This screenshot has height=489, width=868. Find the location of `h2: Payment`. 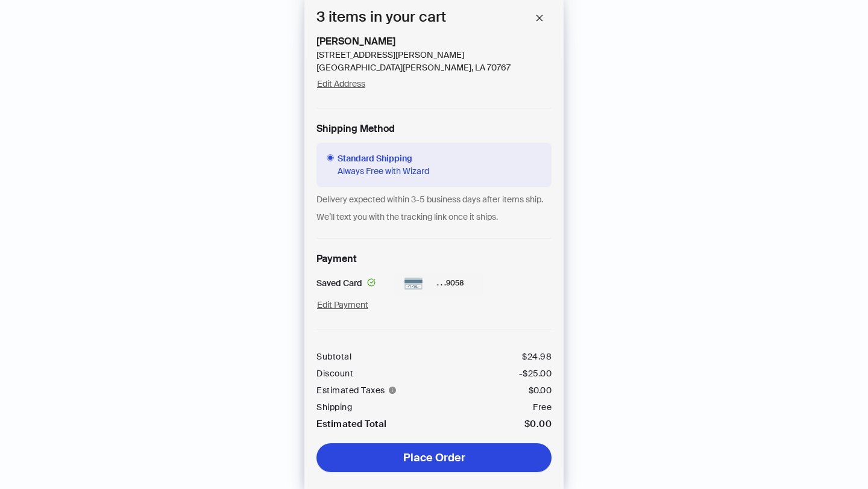

h2: Payment is located at coordinates (337, 259).